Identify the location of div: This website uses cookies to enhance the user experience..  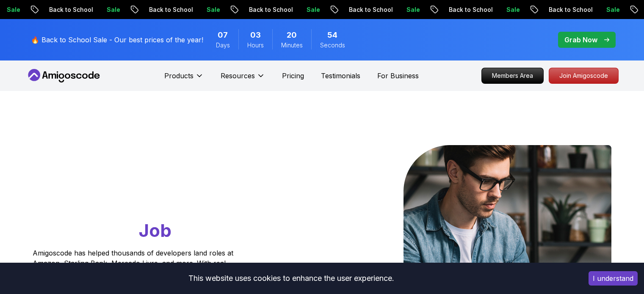
(291, 278).